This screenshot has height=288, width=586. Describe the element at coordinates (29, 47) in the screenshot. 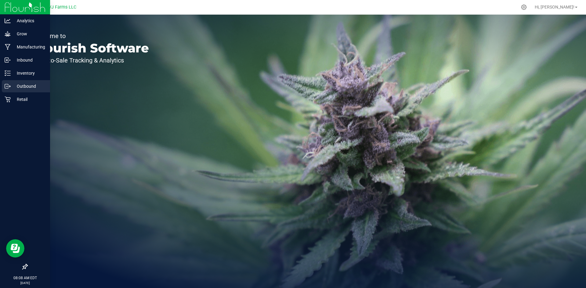

I see `p: Manufacturing` at that location.